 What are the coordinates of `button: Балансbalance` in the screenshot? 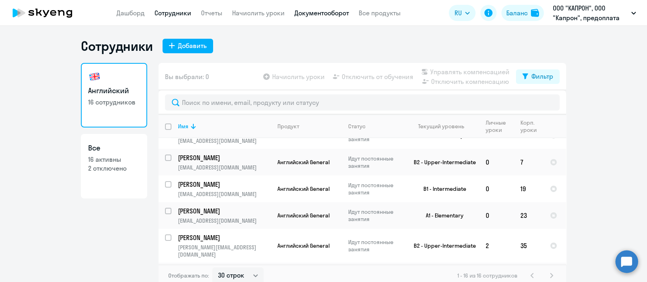 It's located at (522, 13).